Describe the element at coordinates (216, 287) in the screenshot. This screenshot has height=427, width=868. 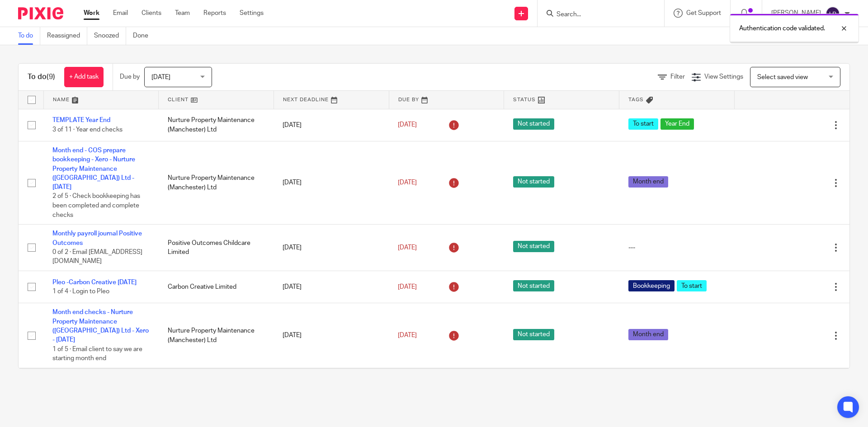
I see `td: Carbon Creative Limited` at that location.